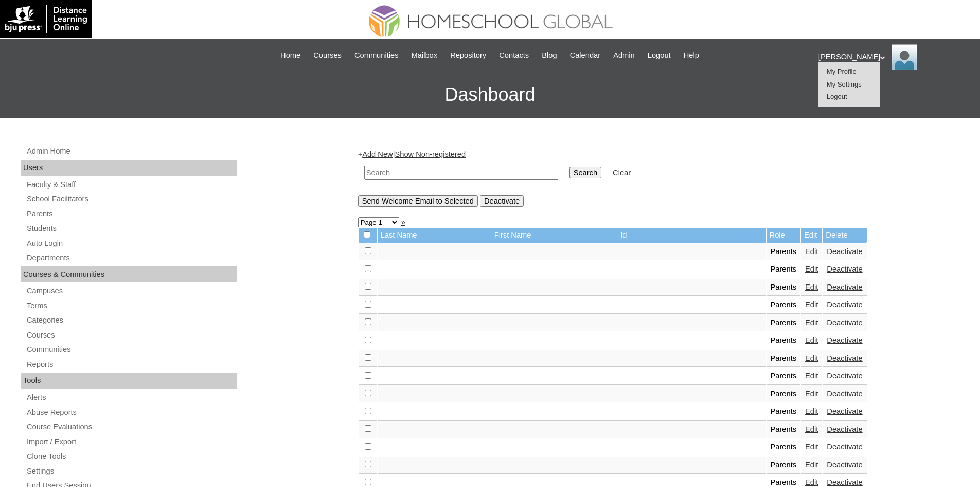  Describe the element at coordinates (131, 305) in the screenshot. I see `a: Terms` at that location.